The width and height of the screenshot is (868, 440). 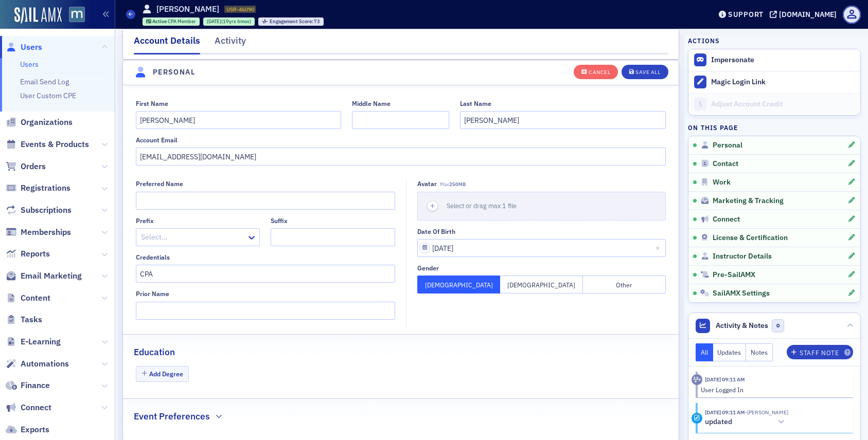 I want to click on div: (19yrs 6mos), so click(x=229, y=21).